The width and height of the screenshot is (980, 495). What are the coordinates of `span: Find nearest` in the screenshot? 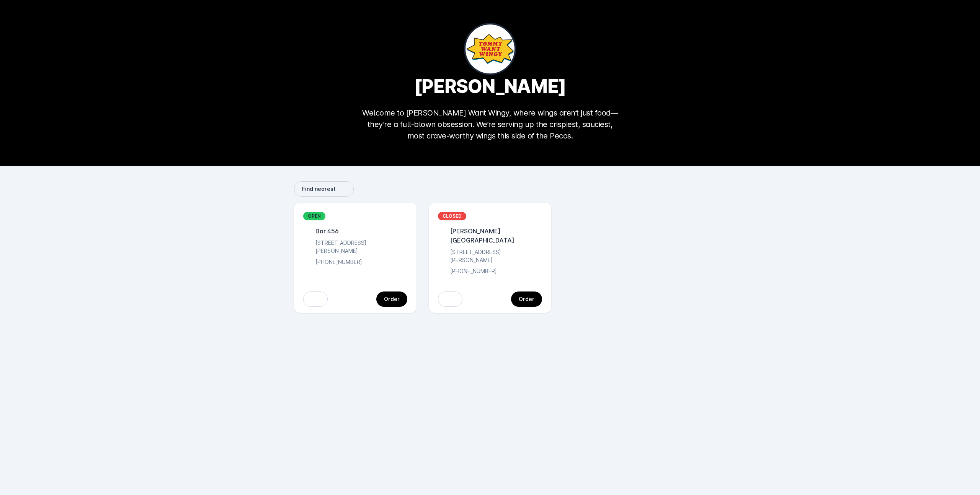 It's located at (319, 189).